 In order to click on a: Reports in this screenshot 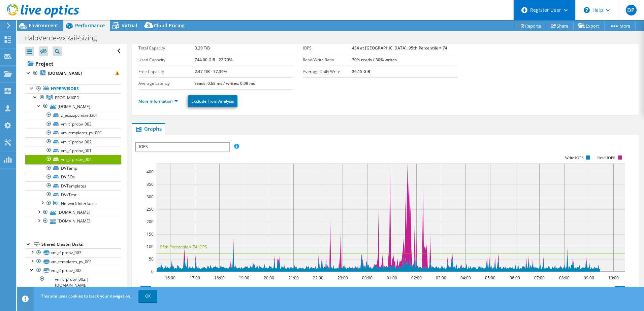, I will do `click(530, 26)`.